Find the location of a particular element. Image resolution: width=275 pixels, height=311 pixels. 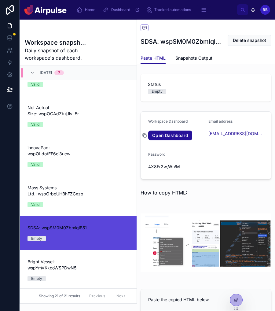

a: SDSA: wspSM0M0ZbmlqlB51Empty is located at coordinates (78, 233).